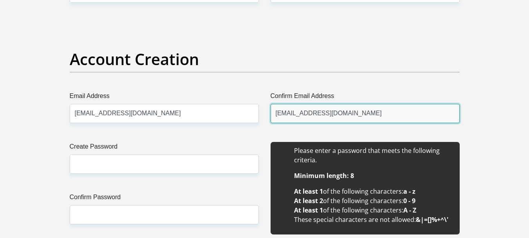 The width and height of the screenshot is (529, 238). Describe the element at coordinates (164, 113) in the screenshot. I see `input: Email Address` at that location.